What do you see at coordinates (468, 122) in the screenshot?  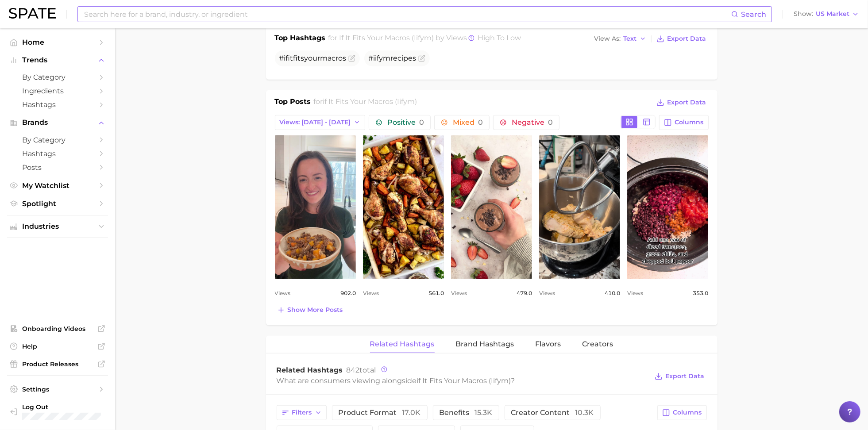 I see `span: Mixed` at bounding box center [468, 122].